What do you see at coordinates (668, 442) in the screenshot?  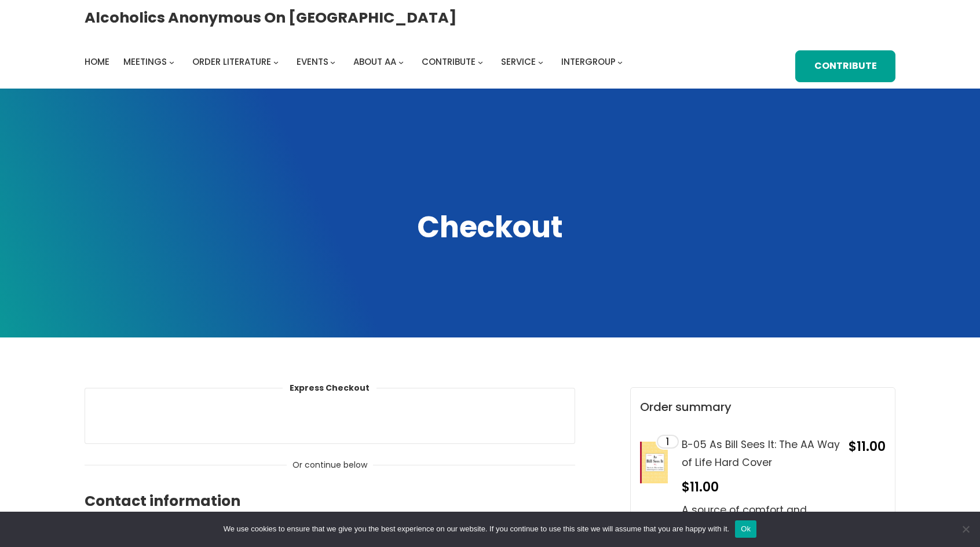 I see `span: 1` at bounding box center [668, 442].